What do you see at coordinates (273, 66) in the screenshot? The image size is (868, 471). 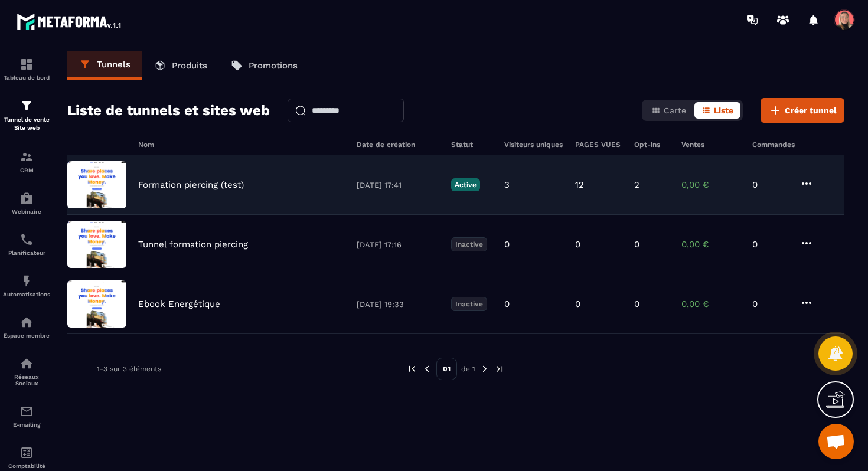 I see `p: Promotions` at bounding box center [273, 66].